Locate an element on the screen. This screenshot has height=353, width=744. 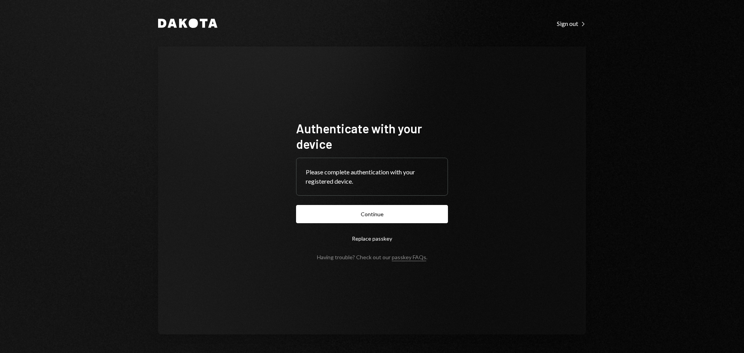
button: Replace passkey is located at coordinates (372, 238).